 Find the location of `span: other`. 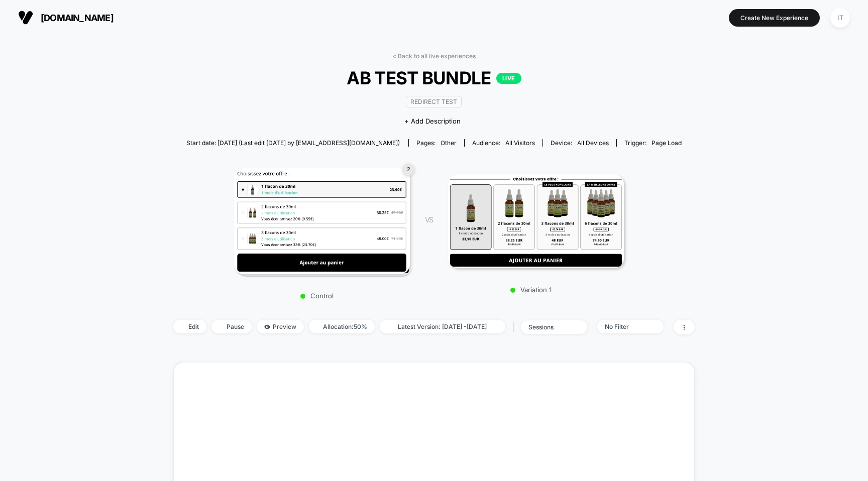

span: other is located at coordinates (449, 143).